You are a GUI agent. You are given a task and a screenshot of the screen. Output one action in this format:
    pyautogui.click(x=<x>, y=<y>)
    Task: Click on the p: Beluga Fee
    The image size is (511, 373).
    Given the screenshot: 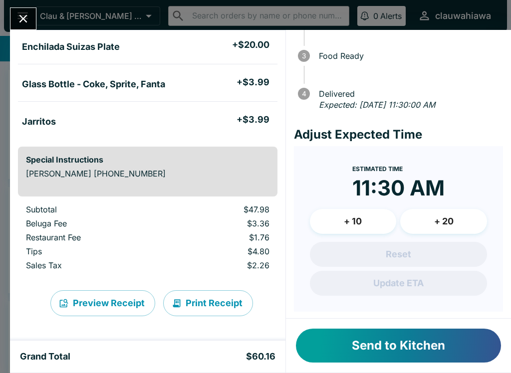 What is the action you would take?
    pyautogui.click(x=92, y=223)
    